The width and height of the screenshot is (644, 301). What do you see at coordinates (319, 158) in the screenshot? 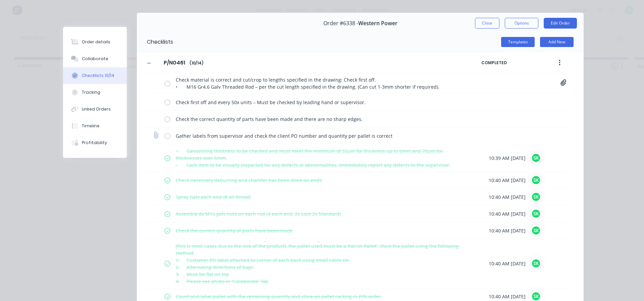
I see `textarea: - Galvanizing thickness to be checked and must meet the minimum of 55µm for thickness up to 6mm a...` at bounding box center [319, 158].